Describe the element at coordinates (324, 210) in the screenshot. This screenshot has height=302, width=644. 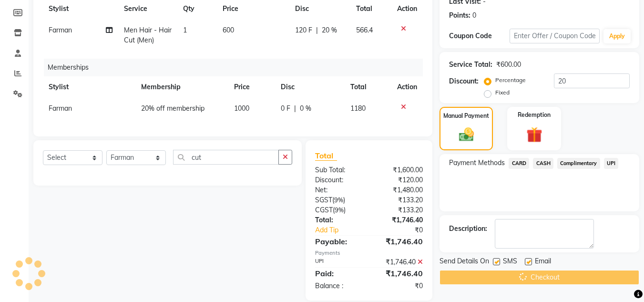
I see `span: CGST` at that location.